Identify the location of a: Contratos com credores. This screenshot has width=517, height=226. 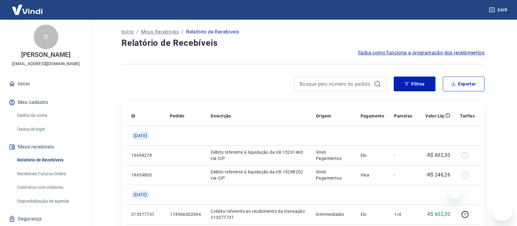
(49, 187).